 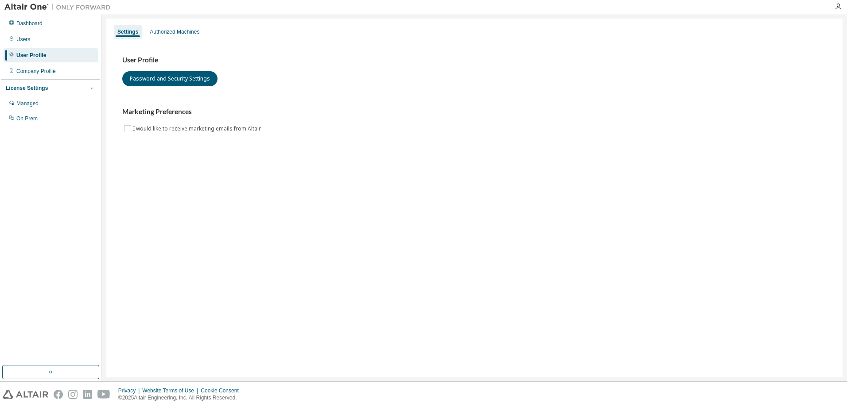 What do you see at coordinates (27, 119) in the screenshot?
I see `div: On Prem` at bounding box center [27, 119].